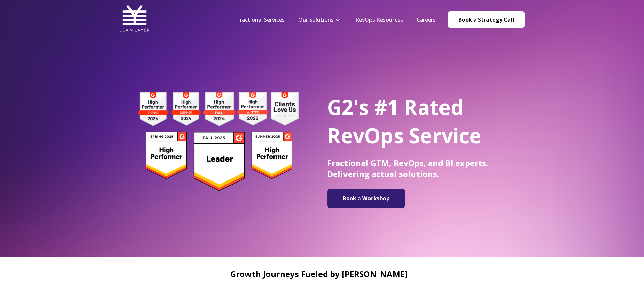 This screenshot has width=644, height=292. I want to click on a: RevOps Resources, so click(379, 20).